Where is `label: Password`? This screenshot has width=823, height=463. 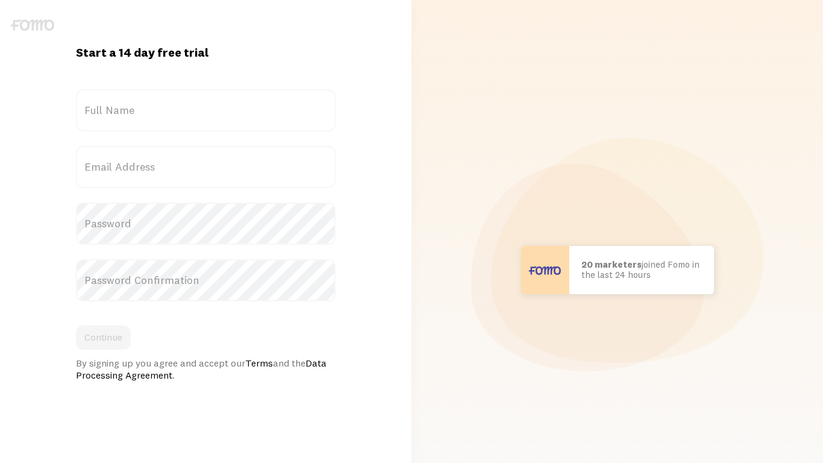 label: Password is located at coordinates (206, 224).